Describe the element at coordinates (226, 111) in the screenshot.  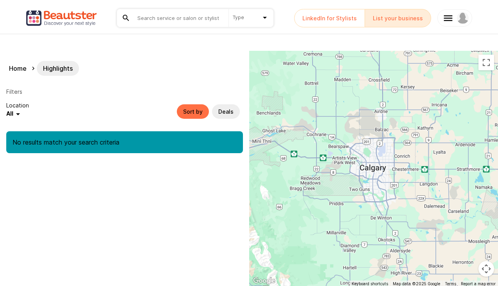
I see `div: Deals` at that location.